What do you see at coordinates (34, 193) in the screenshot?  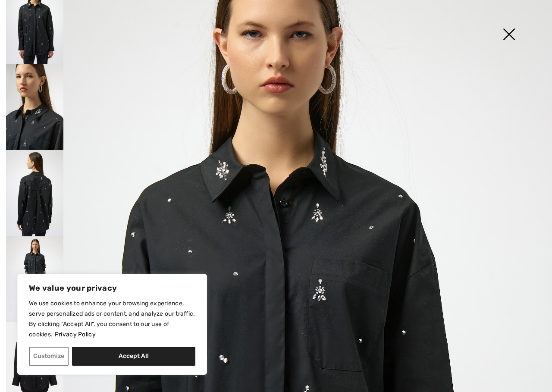 I see `img: Embroidered Casual Shirt Style 254924. 3` at bounding box center [34, 193].